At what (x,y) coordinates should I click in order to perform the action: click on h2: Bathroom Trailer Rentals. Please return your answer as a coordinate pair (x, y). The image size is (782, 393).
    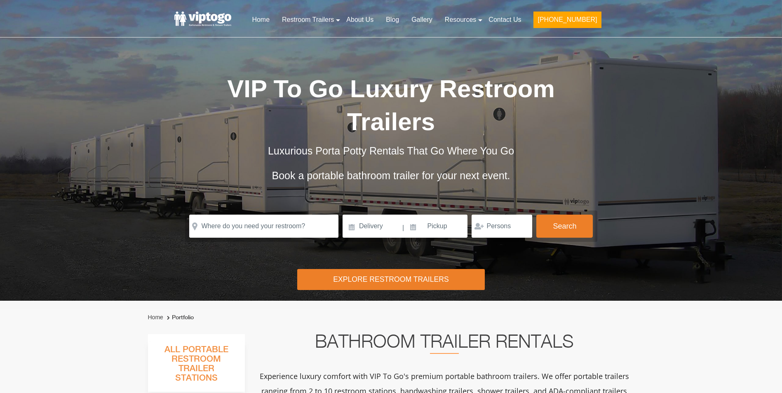
    Looking at the image, I should click on (444, 344).